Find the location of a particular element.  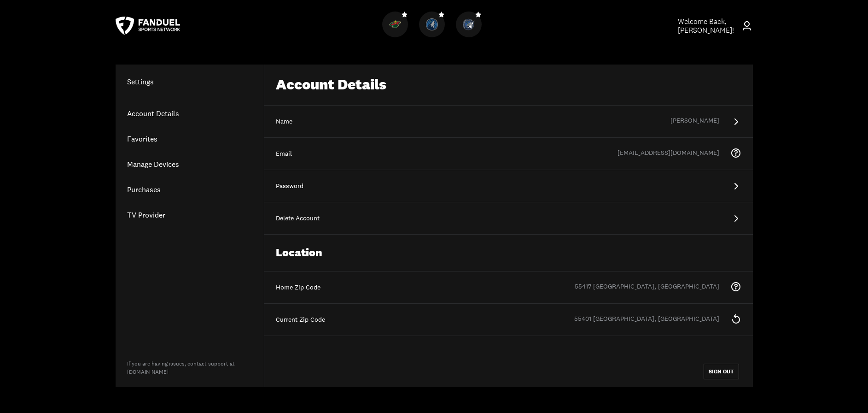

div: Account Details is located at coordinates (509, 85).